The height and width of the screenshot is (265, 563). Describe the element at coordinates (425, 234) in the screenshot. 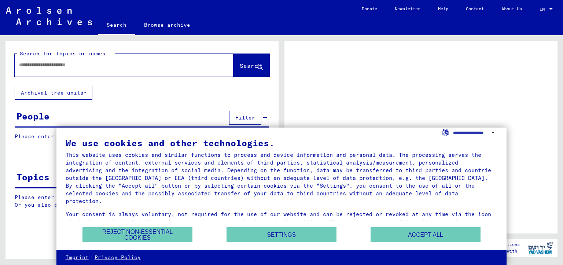

I see `button: Accept all` at that location.